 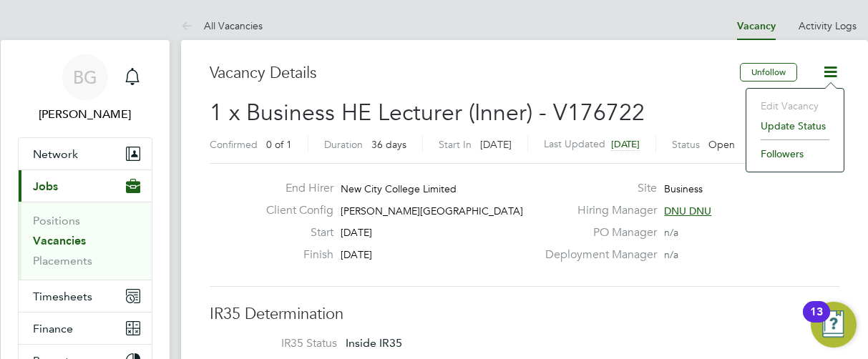 I want to click on label: Start In, so click(x=456, y=144).